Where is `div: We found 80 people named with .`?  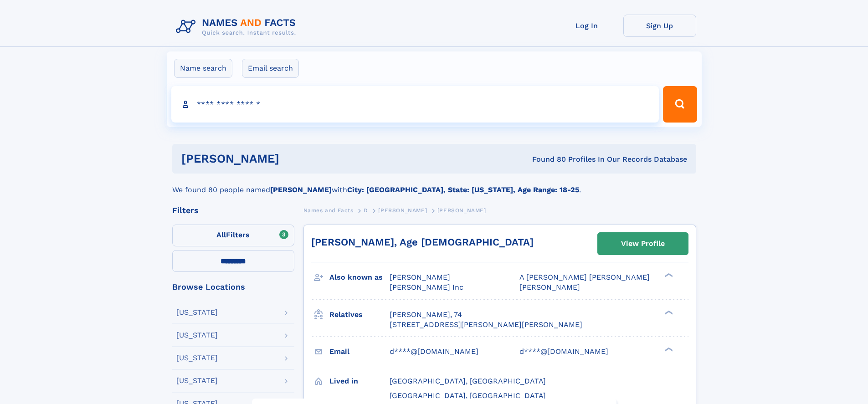 div: We found 80 people named with . is located at coordinates (434, 184).